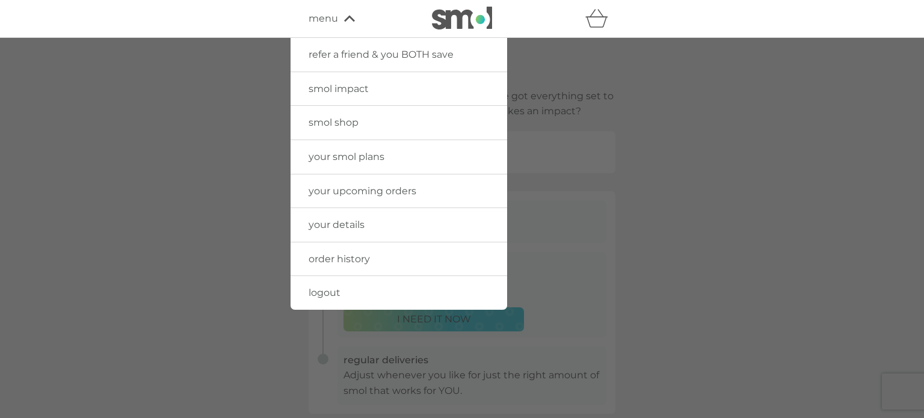 Image resolution: width=924 pixels, height=418 pixels. Describe the element at coordinates (323, 19) in the screenshot. I see `span: menu` at that location.